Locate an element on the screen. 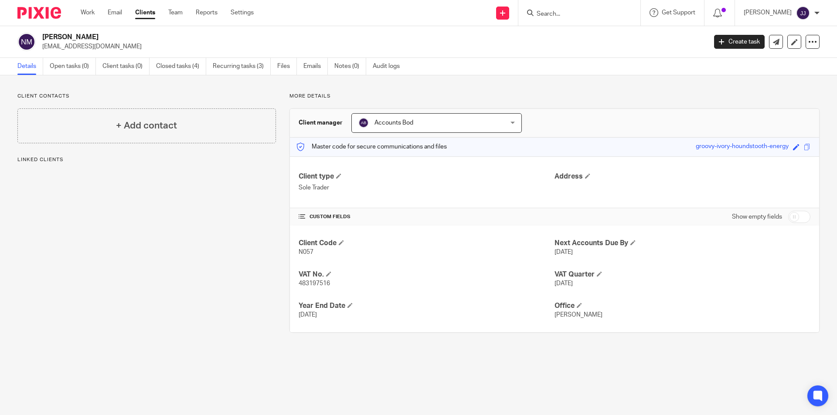 The width and height of the screenshot is (837, 415). span: Get Support is located at coordinates (678, 13).